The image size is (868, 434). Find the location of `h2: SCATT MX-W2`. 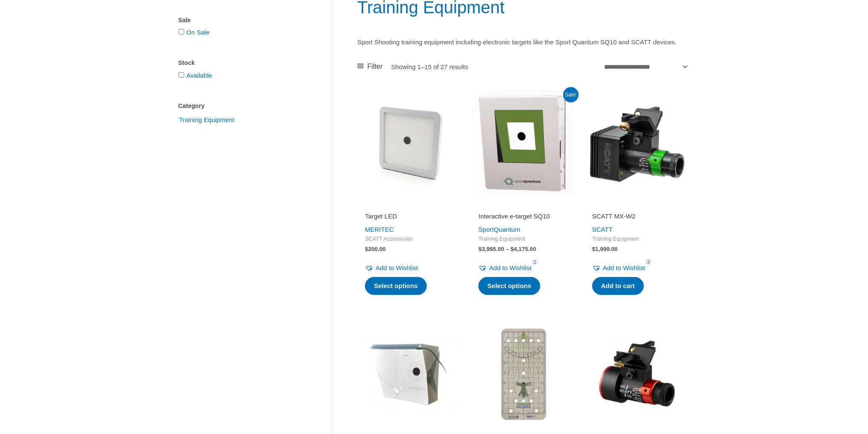

h2: SCATT MX-W2 is located at coordinates (637, 217).